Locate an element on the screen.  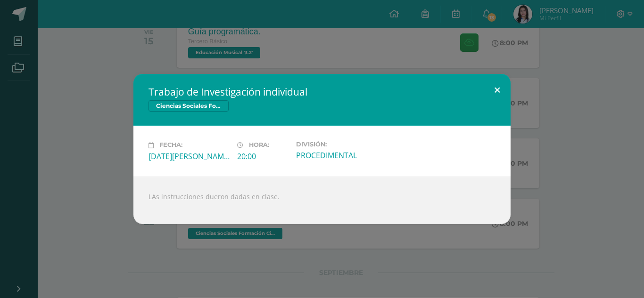
div: 20:00 is located at coordinates (262, 156).